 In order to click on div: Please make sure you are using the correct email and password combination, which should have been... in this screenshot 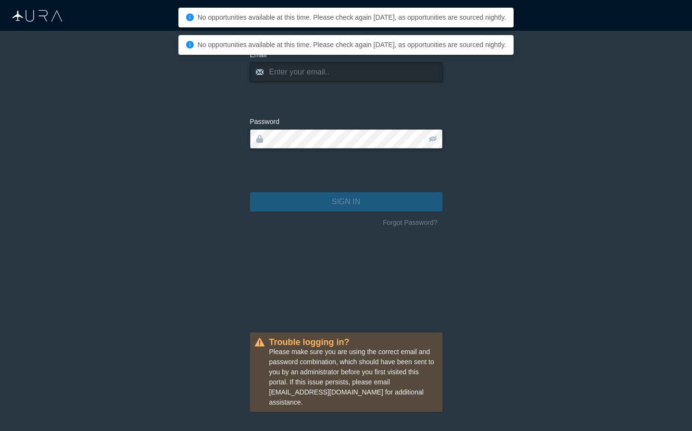, I will do `click(346, 372)`.